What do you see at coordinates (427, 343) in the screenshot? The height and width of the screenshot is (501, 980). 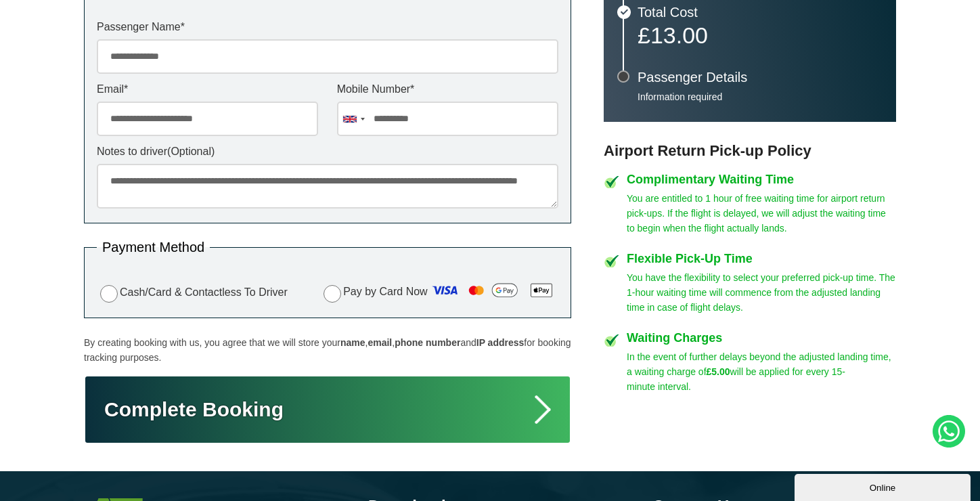 I see `strong: phone number` at bounding box center [427, 343].